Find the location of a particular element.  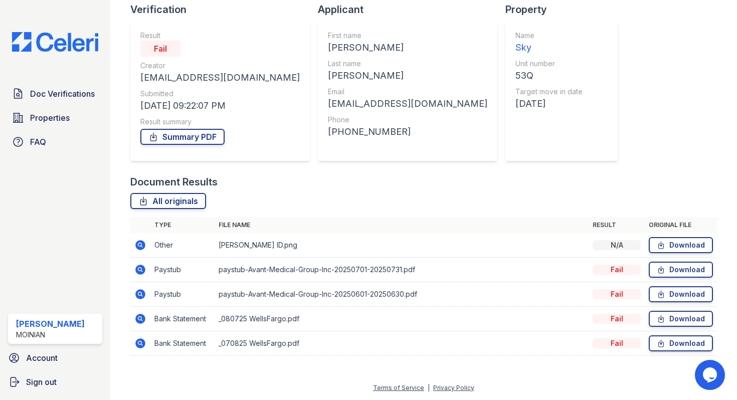

div: Verification is located at coordinates (224, 10).